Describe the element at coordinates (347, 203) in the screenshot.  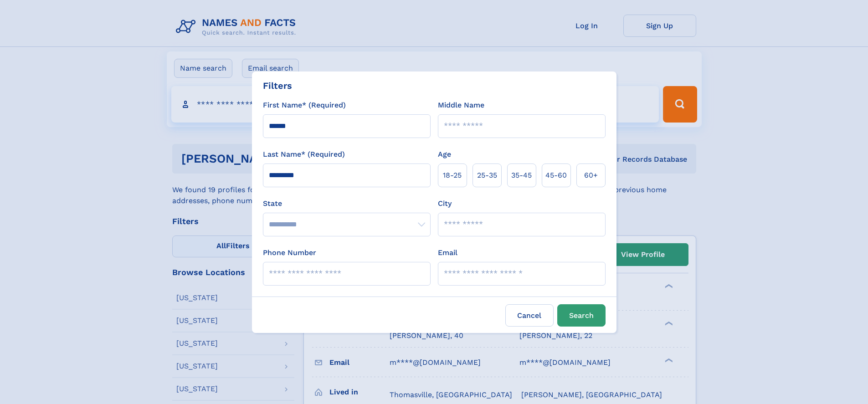
I see `label: State` at that location.